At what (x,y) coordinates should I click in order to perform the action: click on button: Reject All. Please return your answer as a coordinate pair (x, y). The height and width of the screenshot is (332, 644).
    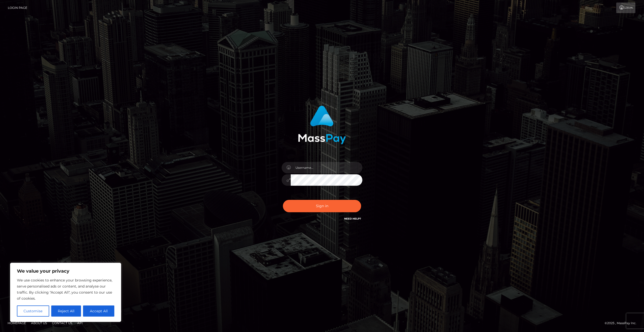
    Looking at the image, I should click on (66, 311).